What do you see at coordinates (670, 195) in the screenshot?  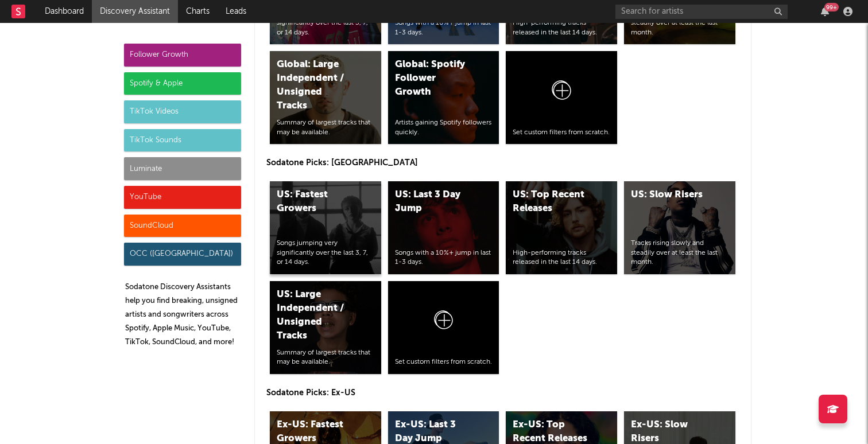 I see `div: US: Slow Risers` at bounding box center [670, 195].